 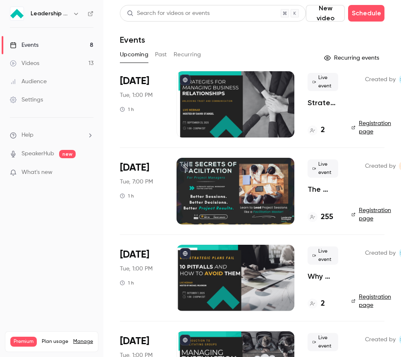 What do you see at coordinates (327, 217) in the screenshot?
I see `h4: 255` at bounding box center [327, 217].